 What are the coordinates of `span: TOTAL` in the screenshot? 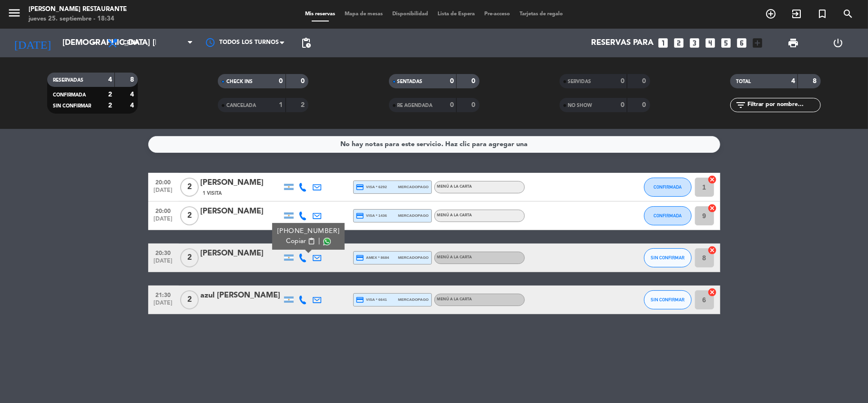 It's located at (743, 82).